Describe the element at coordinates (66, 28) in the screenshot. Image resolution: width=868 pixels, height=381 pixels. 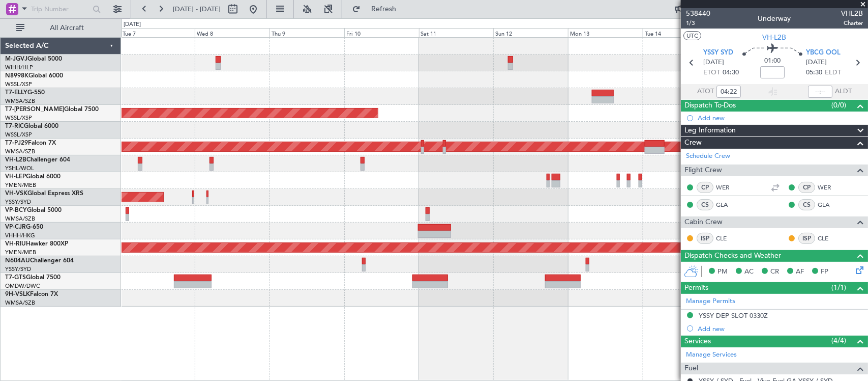
I see `span: All Aircraft` at that location.